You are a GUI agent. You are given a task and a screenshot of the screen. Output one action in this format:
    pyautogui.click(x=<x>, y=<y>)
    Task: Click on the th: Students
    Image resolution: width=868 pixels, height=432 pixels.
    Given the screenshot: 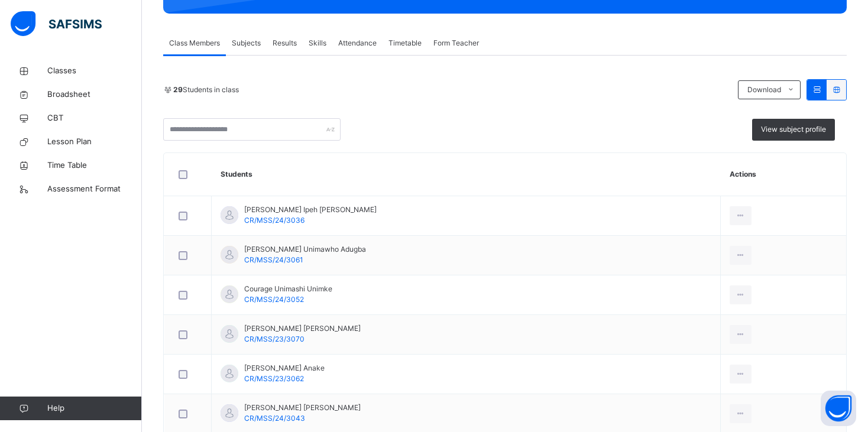 What is the action you would take?
    pyautogui.click(x=466, y=174)
    